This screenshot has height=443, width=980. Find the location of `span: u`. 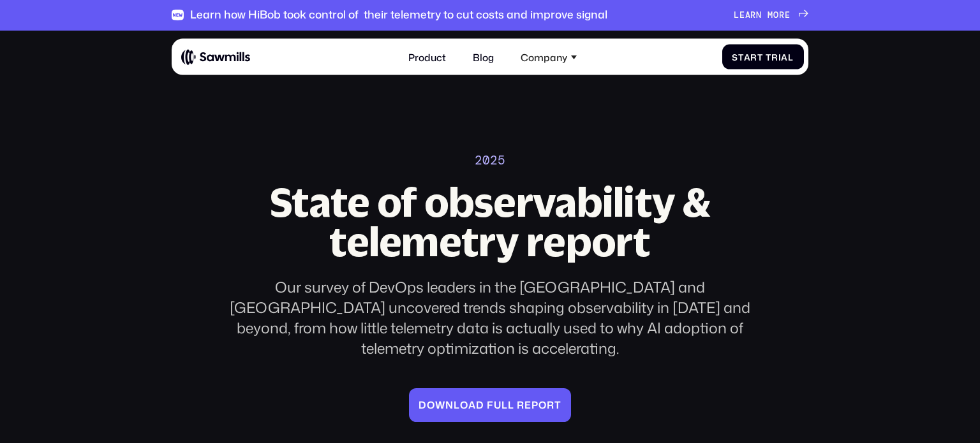

span: u is located at coordinates (497, 405).